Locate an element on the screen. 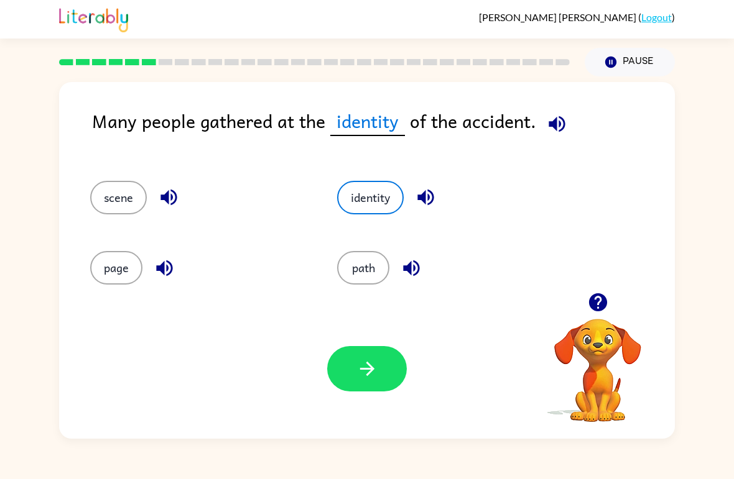 This screenshot has width=734, height=479. span: identity is located at coordinates (368, 121).